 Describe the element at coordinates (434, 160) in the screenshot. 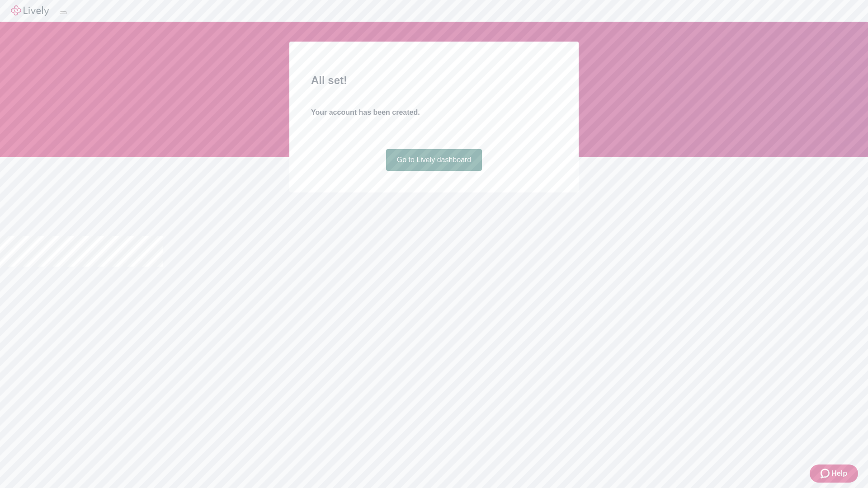

I see `a: Go to Lively dashboard` at that location.